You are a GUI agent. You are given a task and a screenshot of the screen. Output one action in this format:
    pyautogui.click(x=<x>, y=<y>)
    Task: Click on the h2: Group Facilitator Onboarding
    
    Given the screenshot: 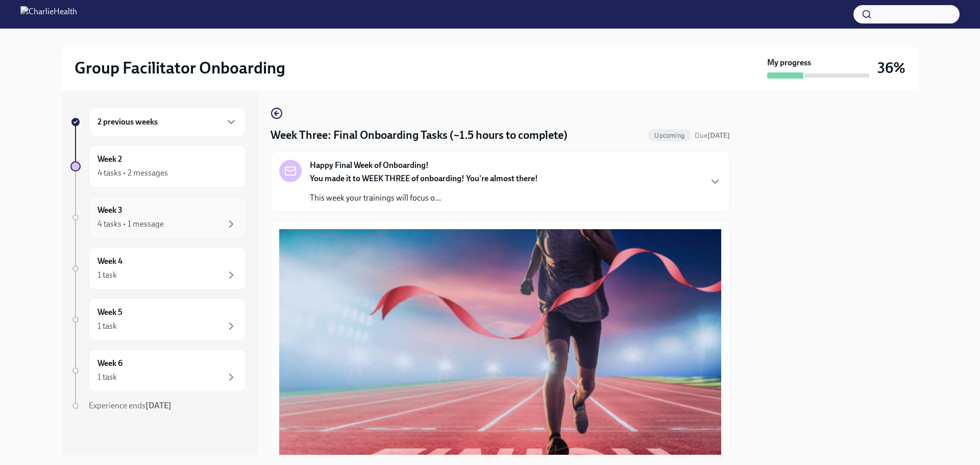 What is the action you would take?
    pyautogui.click(x=180, y=68)
    